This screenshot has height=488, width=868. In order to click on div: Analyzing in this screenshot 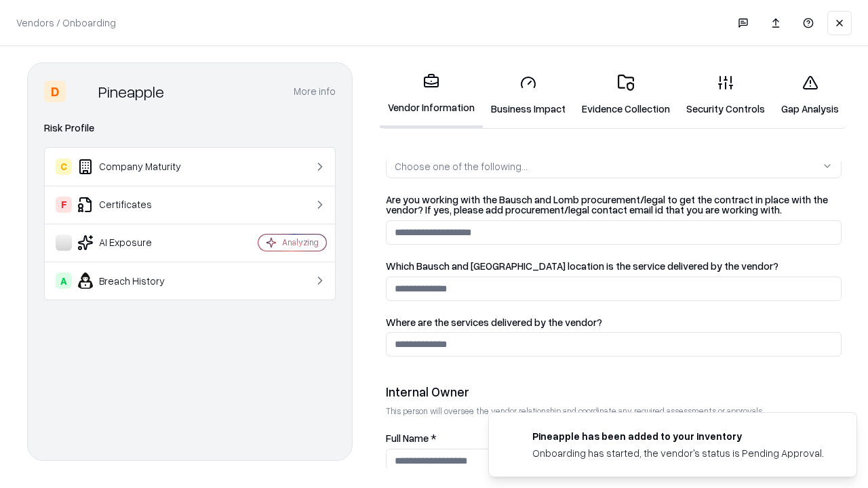, I will do `click(301, 242)`.